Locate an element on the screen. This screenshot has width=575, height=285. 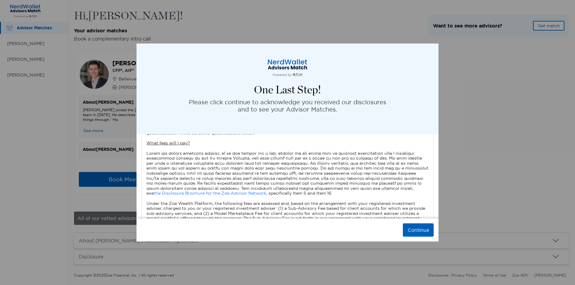
a: the Disclosure Brochure for the Zoe Advisor Network is located at coordinates (210, 193).